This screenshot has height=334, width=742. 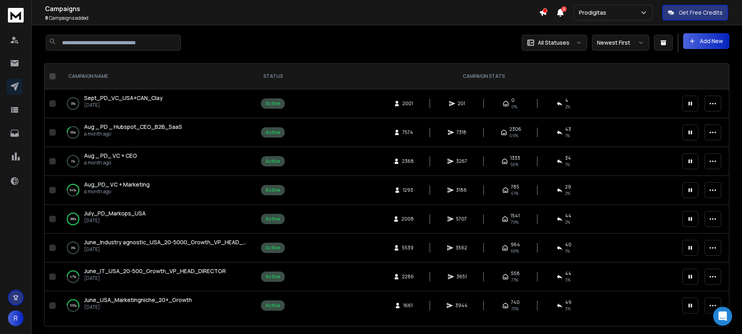 I want to click on span: 964, so click(x=515, y=244).